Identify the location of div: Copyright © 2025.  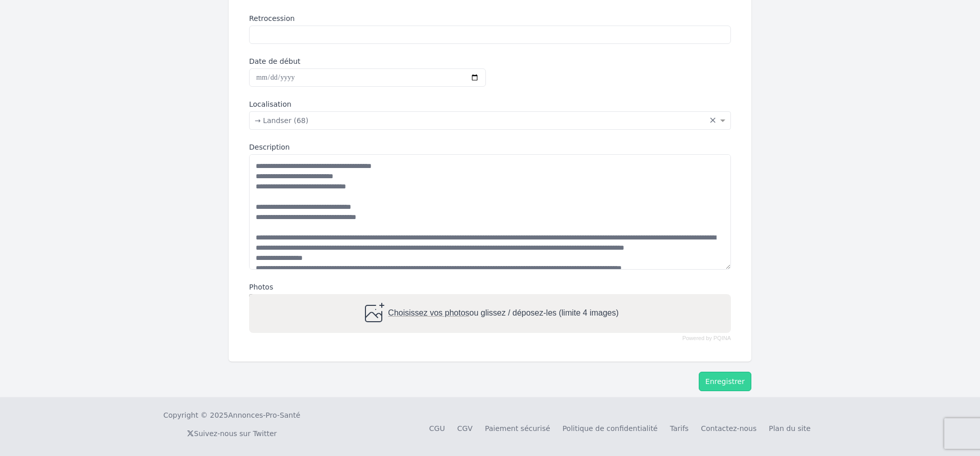
(232, 415).